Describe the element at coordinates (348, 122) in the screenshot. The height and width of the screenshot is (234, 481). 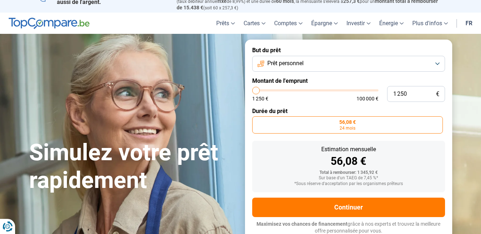
I see `span: 56,08 €` at that location.